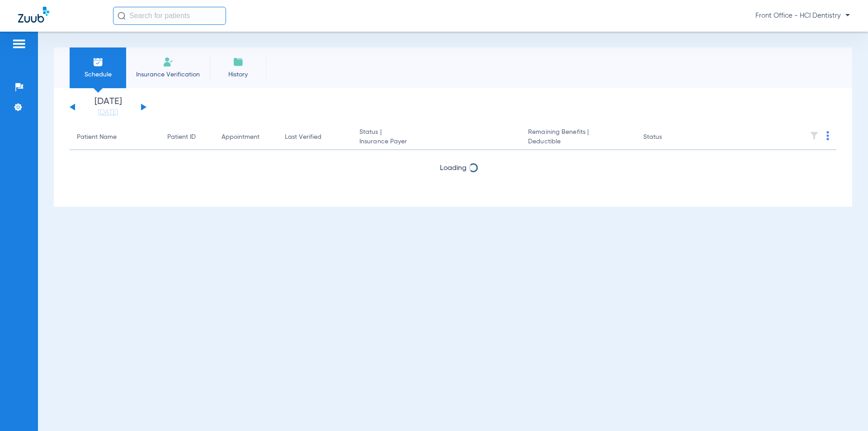 The image size is (868, 431). Describe the element at coordinates (453, 168) in the screenshot. I see `span: Loading` at that location.